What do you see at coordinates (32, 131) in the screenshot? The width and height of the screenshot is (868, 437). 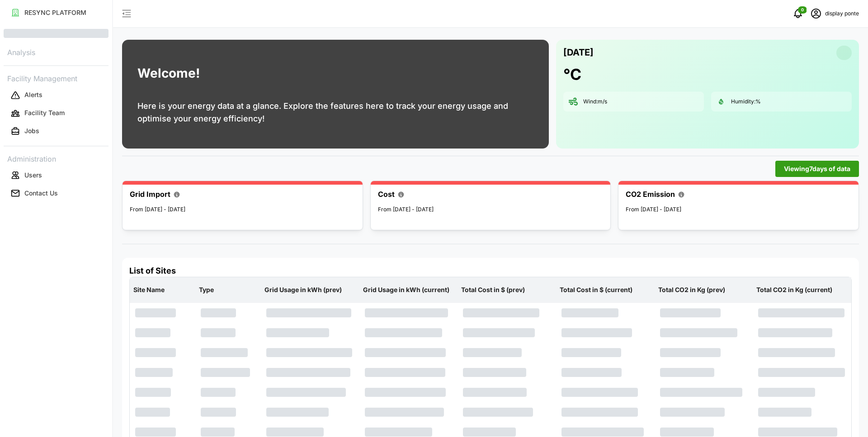 I see `p: Jobs` at bounding box center [32, 131].